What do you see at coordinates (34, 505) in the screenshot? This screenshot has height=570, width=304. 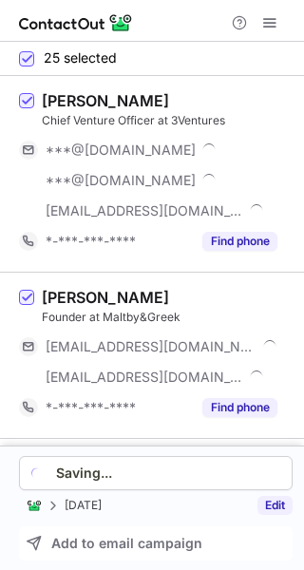 I see `img: ContactOut` at bounding box center [34, 505].